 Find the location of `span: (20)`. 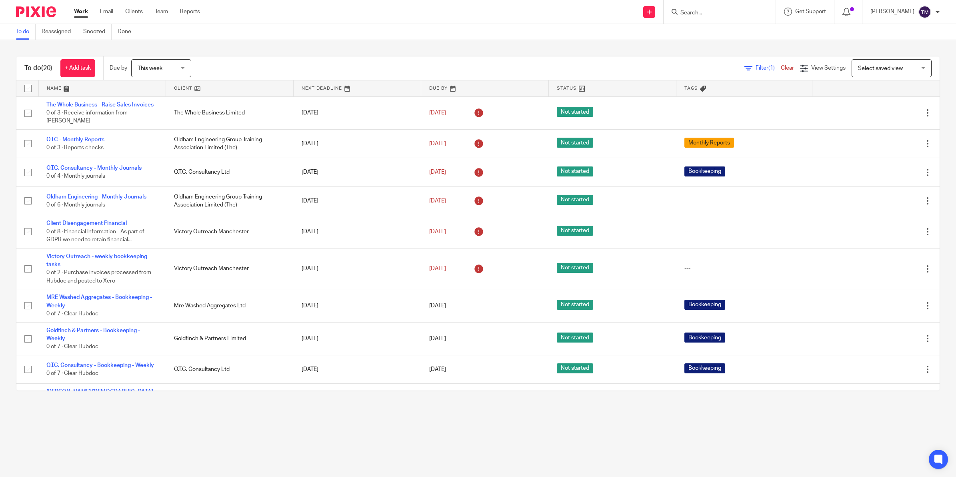

span: (20) is located at coordinates (47, 68).